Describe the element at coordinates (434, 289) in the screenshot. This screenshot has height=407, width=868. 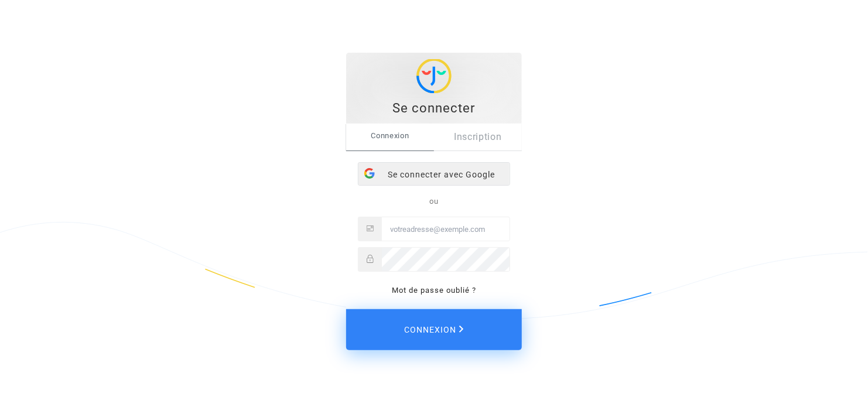
I see `a: Mot de passe oublié ?` at that location.